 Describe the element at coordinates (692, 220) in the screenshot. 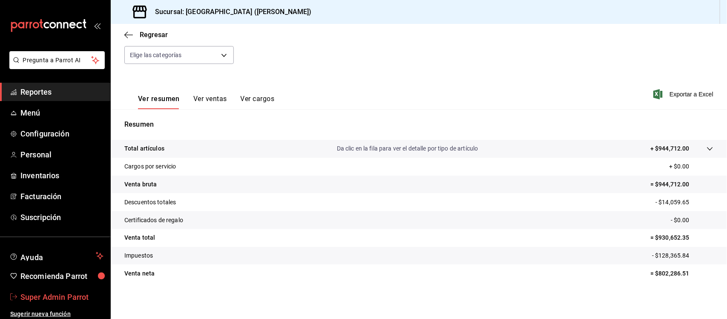

I see `p: - $0.00` at that location.